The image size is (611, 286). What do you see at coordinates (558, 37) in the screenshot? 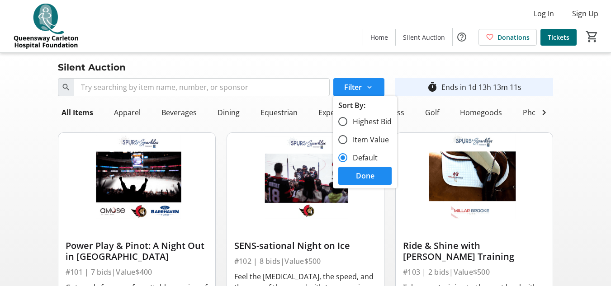
I see `span: Tickets` at bounding box center [558, 37].